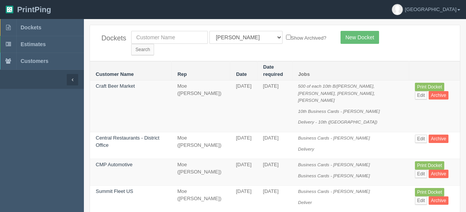 Image resolution: width=466 pixels, height=212 pixels. Describe the element at coordinates (306, 37) in the screenshot. I see `label: Show Archived?` at that location.